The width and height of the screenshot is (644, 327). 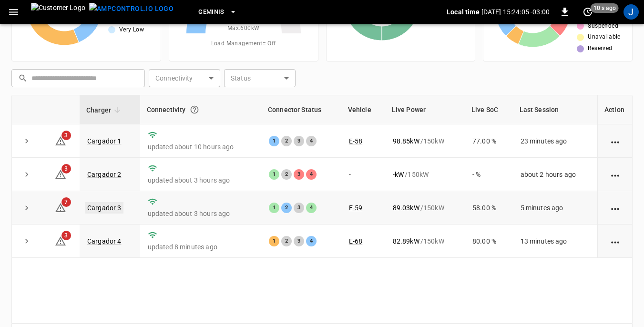 I want to click on a: 7, so click(x=60, y=208).